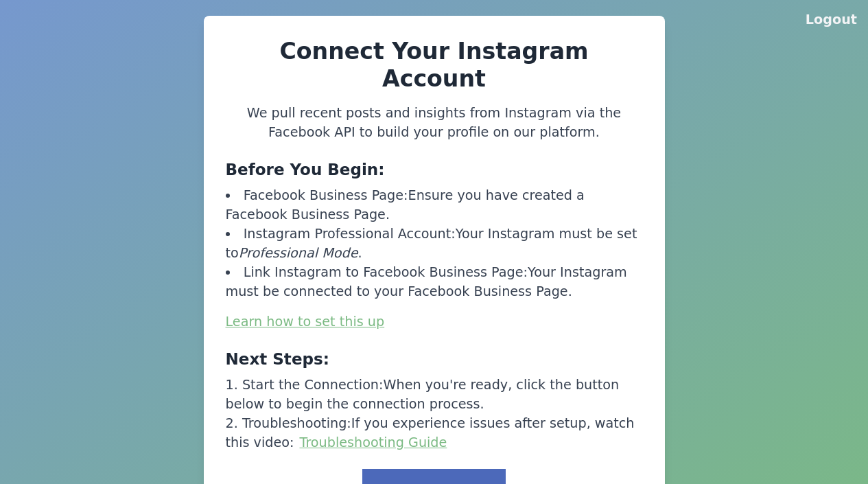 The height and width of the screenshot is (484, 868). What do you see at coordinates (373, 443) in the screenshot?
I see `a: Troubleshooting Guide` at bounding box center [373, 443].